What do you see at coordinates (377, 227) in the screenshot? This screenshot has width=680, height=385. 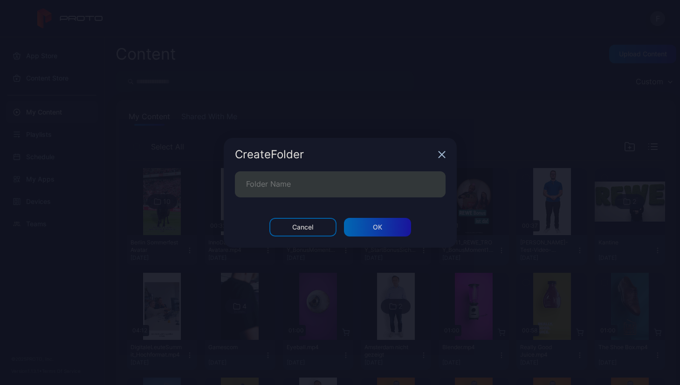 I see `button: ОК` at bounding box center [377, 227].